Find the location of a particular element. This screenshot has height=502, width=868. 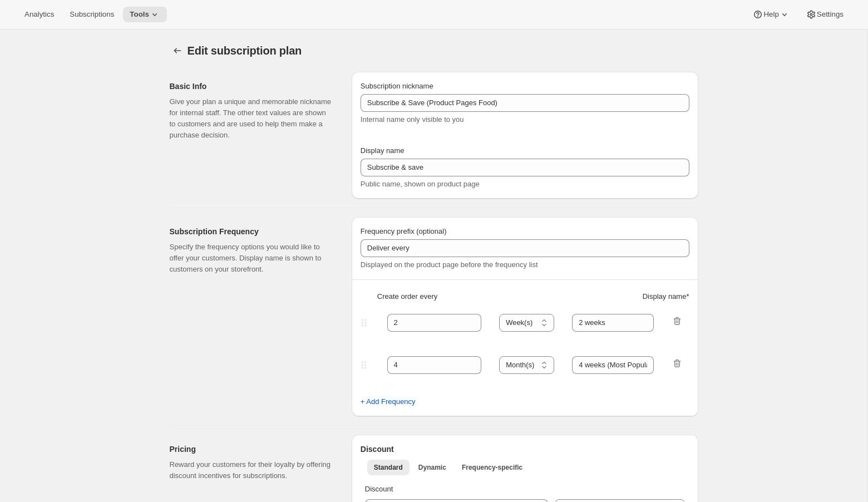

p: Discount is located at coordinates (525, 489).